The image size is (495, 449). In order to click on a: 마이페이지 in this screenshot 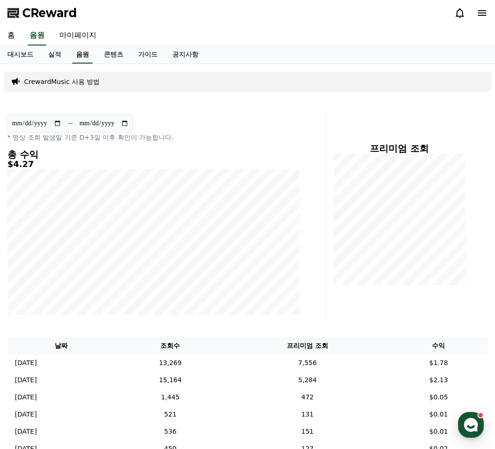, I will do `click(78, 36)`.